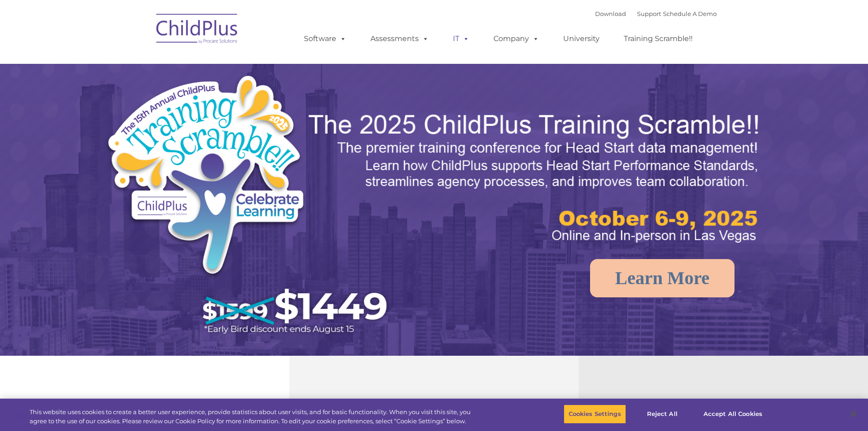 The image size is (868, 431). What do you see at coordinates (253, 416) in the screenshot?
I see `div: This website uses cookies to create a better user experience, provide statistics about user visit...` at bounding box center [253, 416].